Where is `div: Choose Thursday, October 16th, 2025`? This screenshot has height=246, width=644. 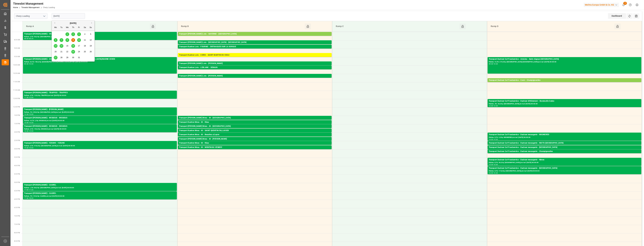 div: Choose Thursday, October 16th, 2025 is located at coordinates (73, 46).